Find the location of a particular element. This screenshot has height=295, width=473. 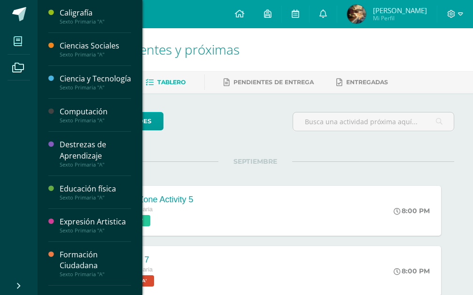

div: Destrezas de Aprendizaje is located at coordinates (95, 150).